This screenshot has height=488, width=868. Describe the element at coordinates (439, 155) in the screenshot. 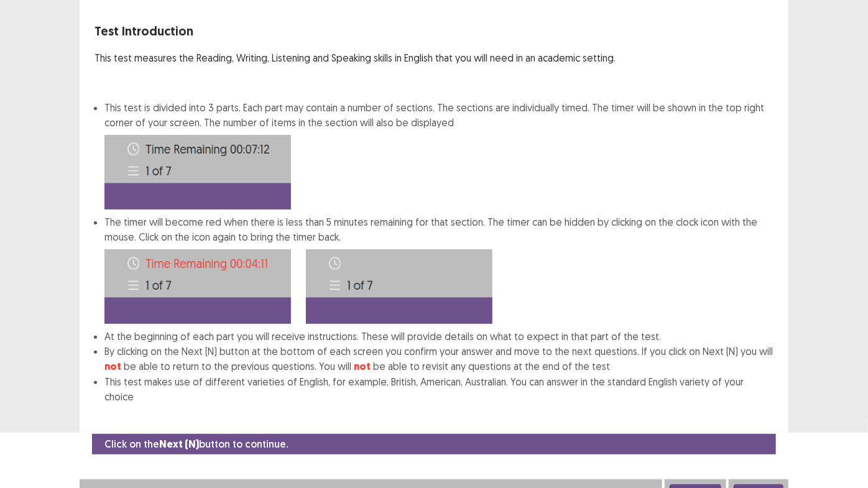

I see `li: This test is divided into 3 parts. Each part may contain a number of sections. The sections are i...` at that location.